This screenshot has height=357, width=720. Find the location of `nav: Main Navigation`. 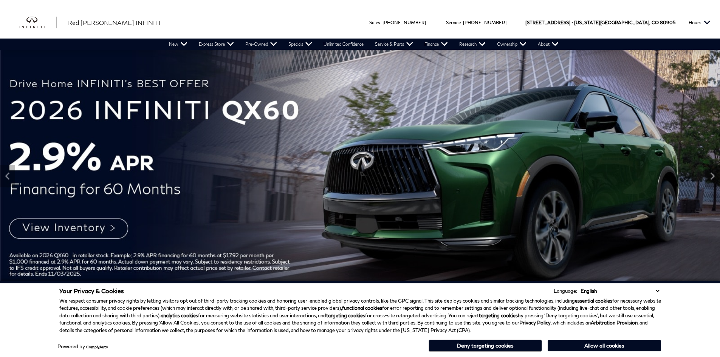

nav: Main Navigation is located at coordinates (363, 44).